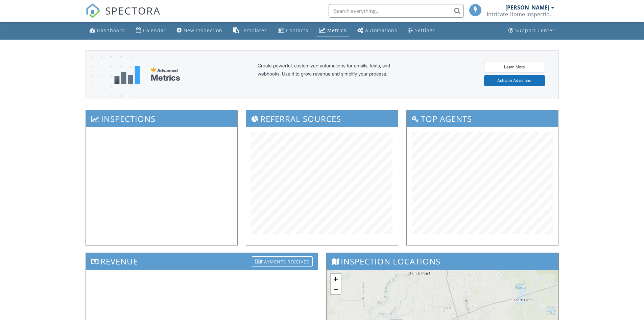 The width and height of the screenshot is (644, 320). I want to click on a: Settings, so click(422, 30).